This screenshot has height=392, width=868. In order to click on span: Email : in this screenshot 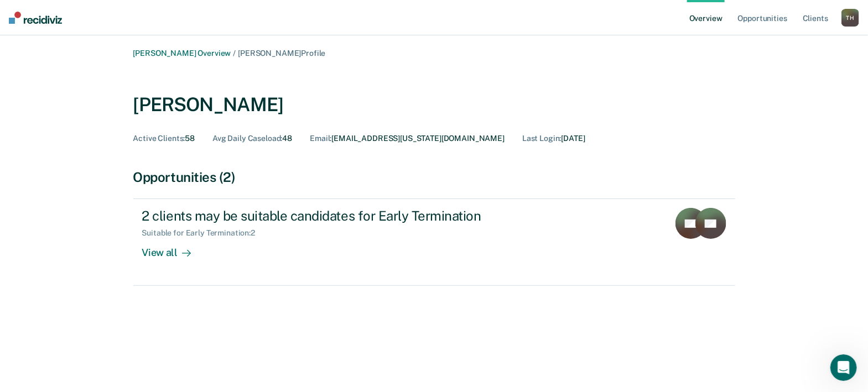, I will do `click(321, 138)`.